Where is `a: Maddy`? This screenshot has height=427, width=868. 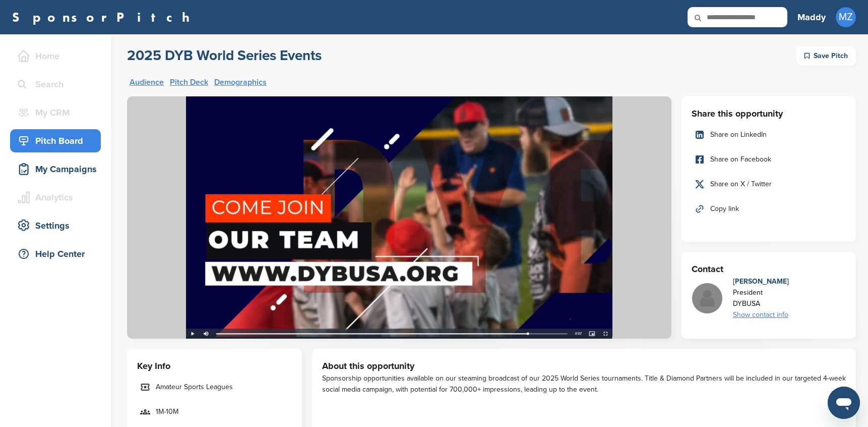 a: Maddy is located at coordinates (812, 17).